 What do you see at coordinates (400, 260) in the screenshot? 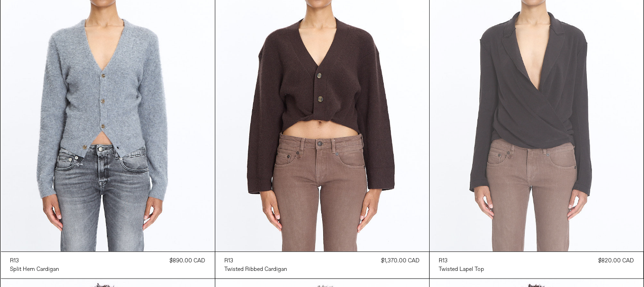
I see `span: $1,370.00 CAD` at bounding box center [400, 260].